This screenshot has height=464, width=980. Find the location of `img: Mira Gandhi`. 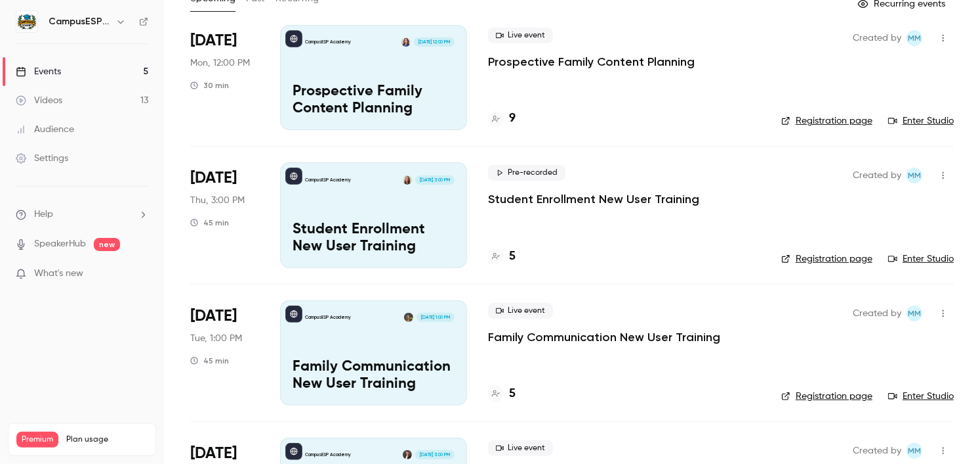

img: Mira Gandhi is located at coordinates (409, 317).